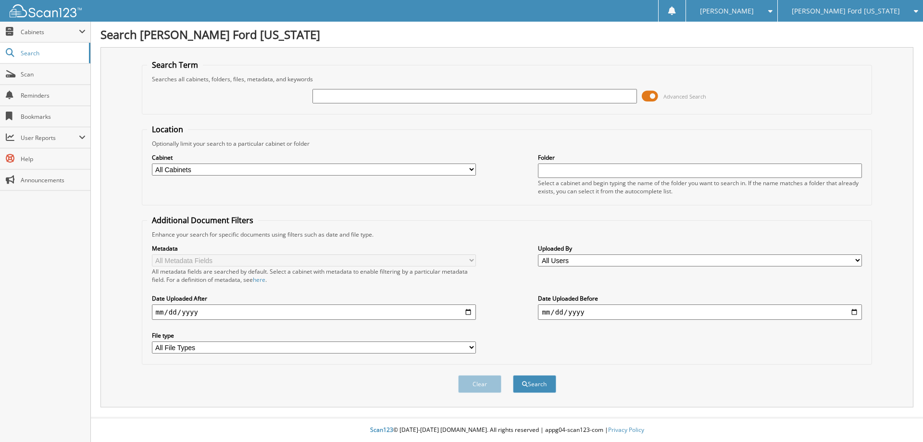  What do you see at coordinates (700, 248) in the screenshot?
I see `label: Uploaded By` at bounding box center [700, 248].